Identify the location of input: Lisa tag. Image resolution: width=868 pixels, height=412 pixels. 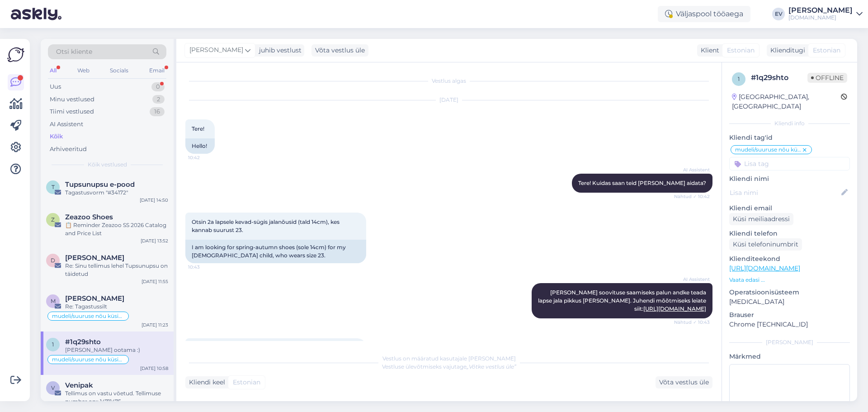
(789, 164).